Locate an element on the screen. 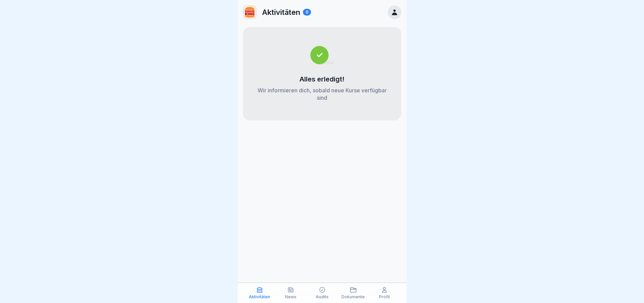  p: Alles erledigt! is located at coordinates (322, 79).